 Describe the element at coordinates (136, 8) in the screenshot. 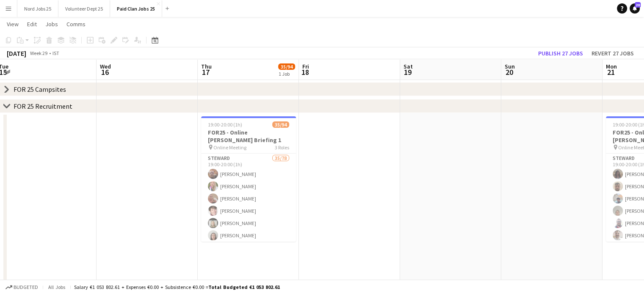

I see `button: Paid Clan Jobs 25` at that location.